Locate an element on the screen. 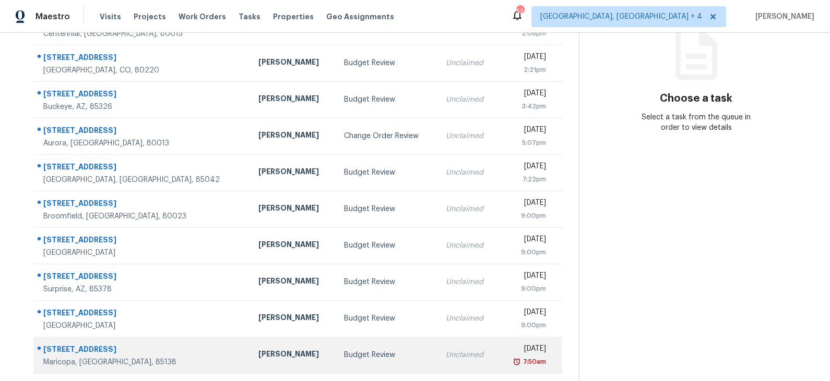  span: Work Orders is located at coordinates (202, 17).